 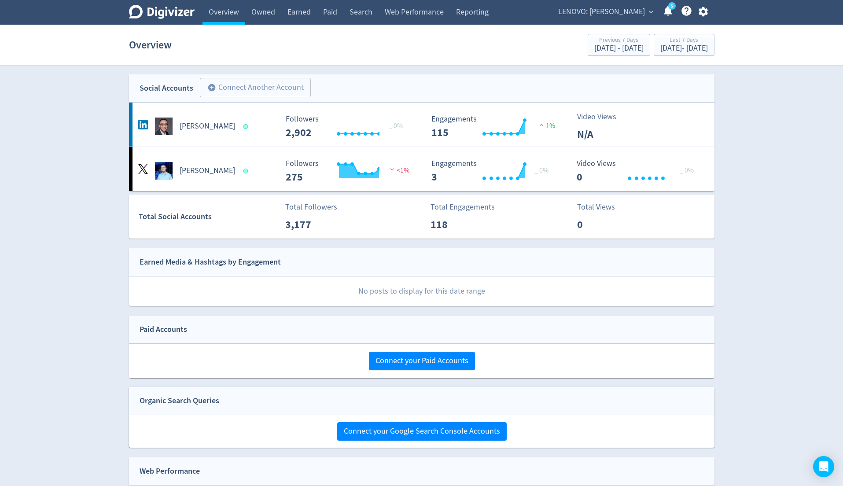 What do you see at coordinates (422, 360) in the screenshot?
I see `a: Connect your Paid Accounts` at bounding box center [422, 360].